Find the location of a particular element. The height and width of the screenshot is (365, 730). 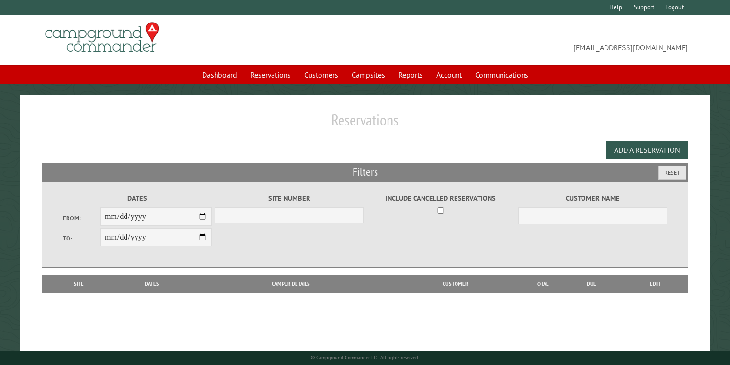

small: © Campground Commander LLC. All rights reserved. is located at coordinates (365, 357).